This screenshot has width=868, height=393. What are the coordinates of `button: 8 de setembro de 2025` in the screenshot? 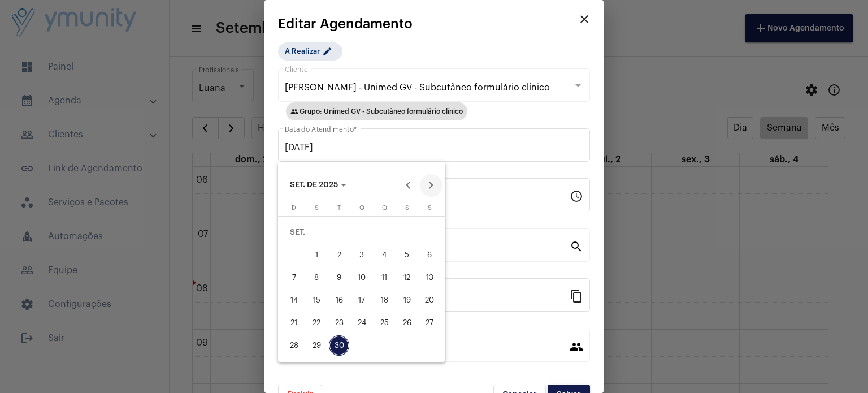 It's located at (317, 277).